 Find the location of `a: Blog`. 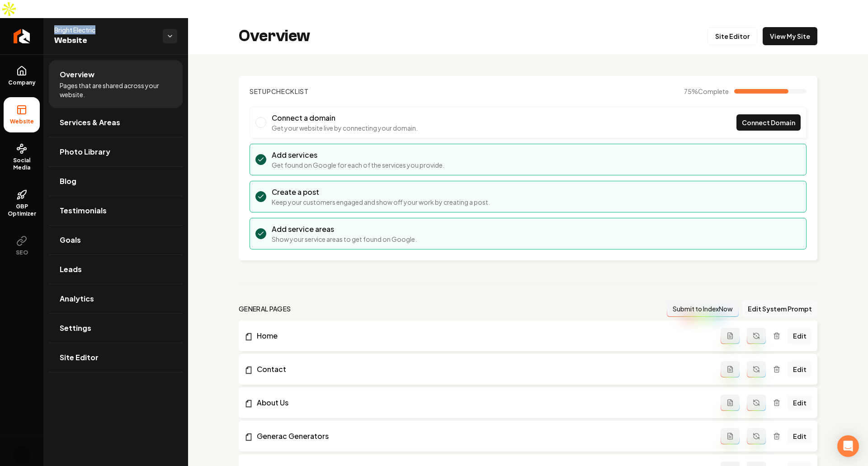

a: Blog is located at coordinates (116, 181).